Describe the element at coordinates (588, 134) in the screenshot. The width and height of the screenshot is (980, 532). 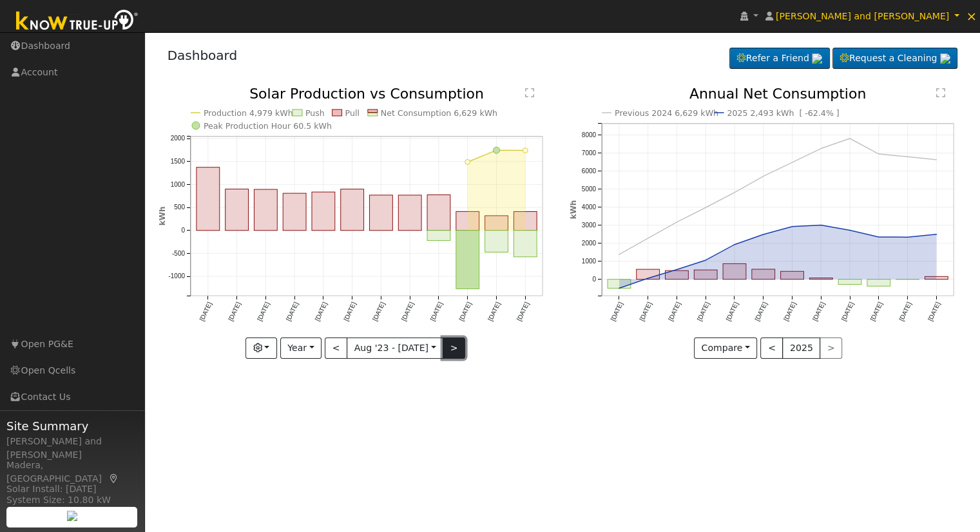
I see `text: 8000` at that location.